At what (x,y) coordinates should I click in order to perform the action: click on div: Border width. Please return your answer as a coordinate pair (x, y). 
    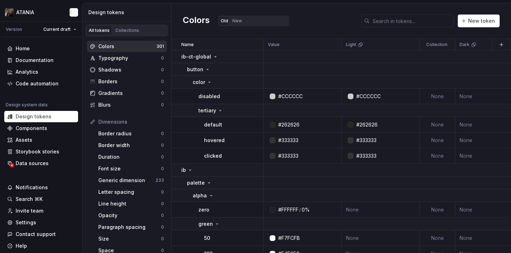
    Looking at the image, I should click on (130, 146).